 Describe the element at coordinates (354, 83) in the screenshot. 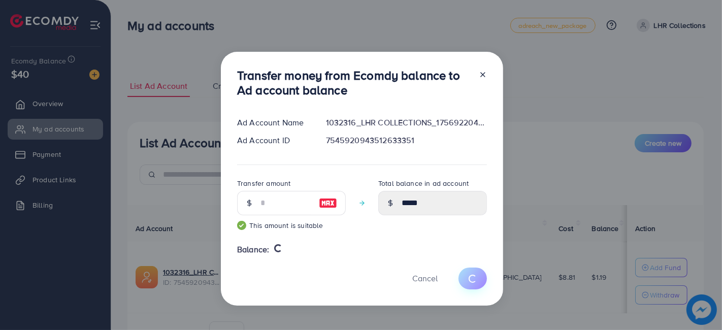

I see `h3: Transfer money from Ecomdy balance to Ad account balance` at that location.